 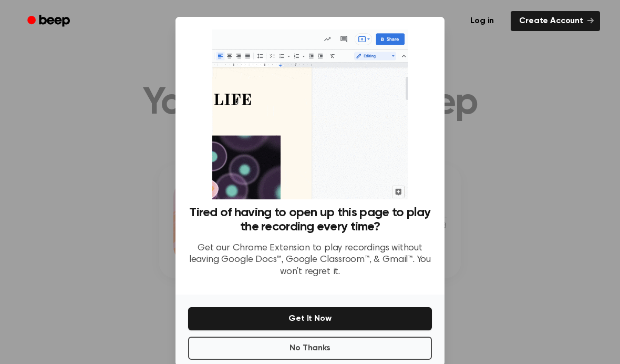 I want to click on p: Get our Chrome Extension to play recordings without leaving Google Docs™, Google Classroom™, & Gm..., so click(x=310, y=260).